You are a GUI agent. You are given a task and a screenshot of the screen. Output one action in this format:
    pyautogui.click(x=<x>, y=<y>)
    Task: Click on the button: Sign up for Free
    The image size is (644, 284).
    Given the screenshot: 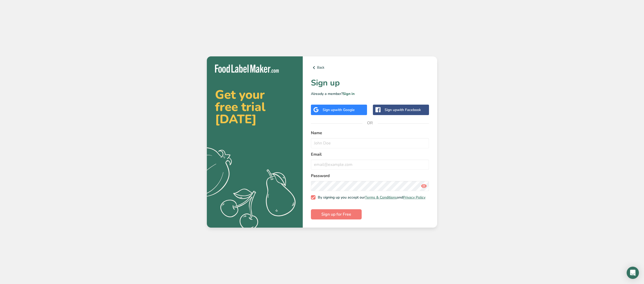 What is the action you would take?
    pyautogui.click(x=336, y=214)
    